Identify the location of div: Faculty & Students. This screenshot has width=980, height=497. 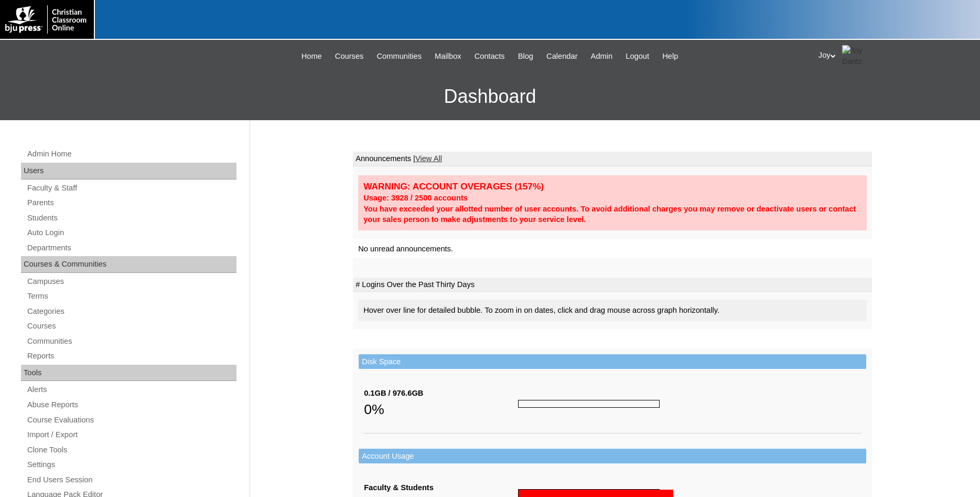
(441, 487).